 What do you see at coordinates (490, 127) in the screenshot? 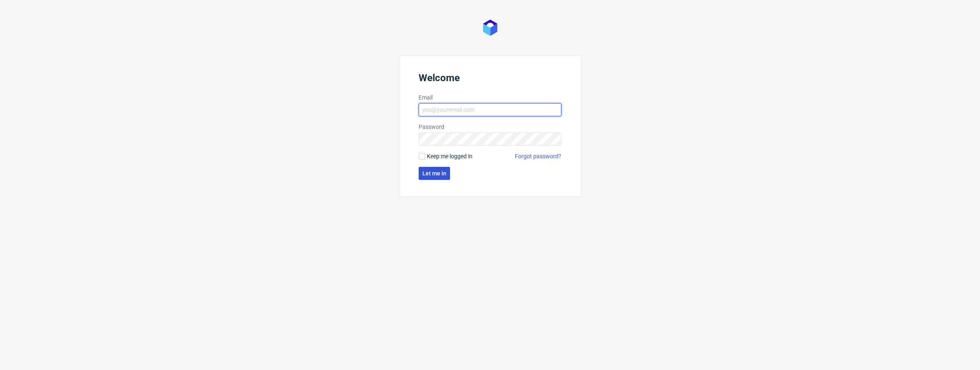
I see `label: Password` at bounding box center [490, 127].